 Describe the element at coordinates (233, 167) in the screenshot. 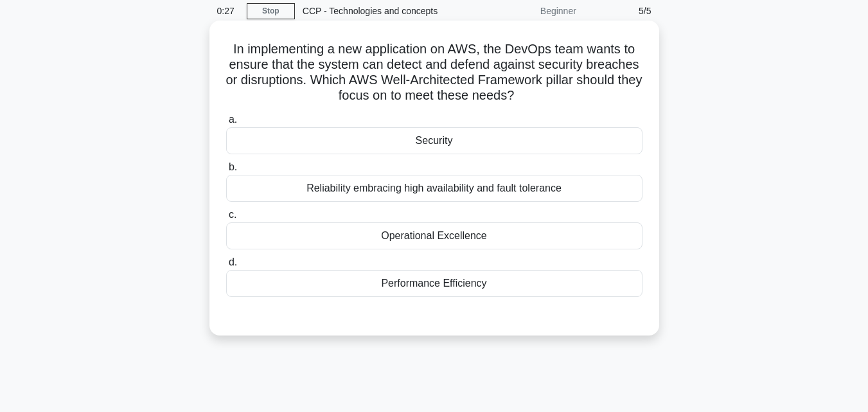

I see `span: b.` at that location.